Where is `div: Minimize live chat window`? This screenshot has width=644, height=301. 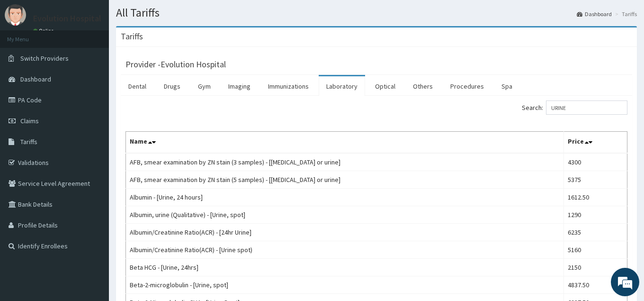 div: Minimize live chat window is located at coordinates (167, 16).